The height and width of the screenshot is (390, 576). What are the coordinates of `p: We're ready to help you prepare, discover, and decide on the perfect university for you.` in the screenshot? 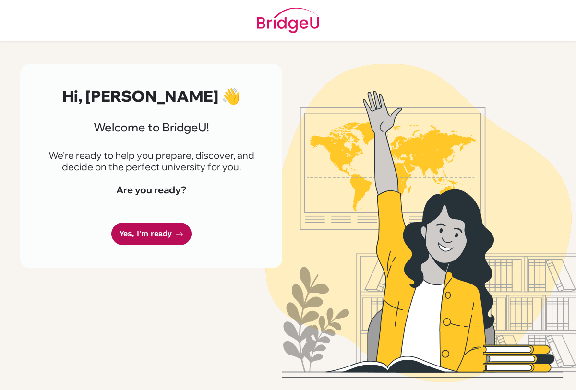 It's located at (151, 161).